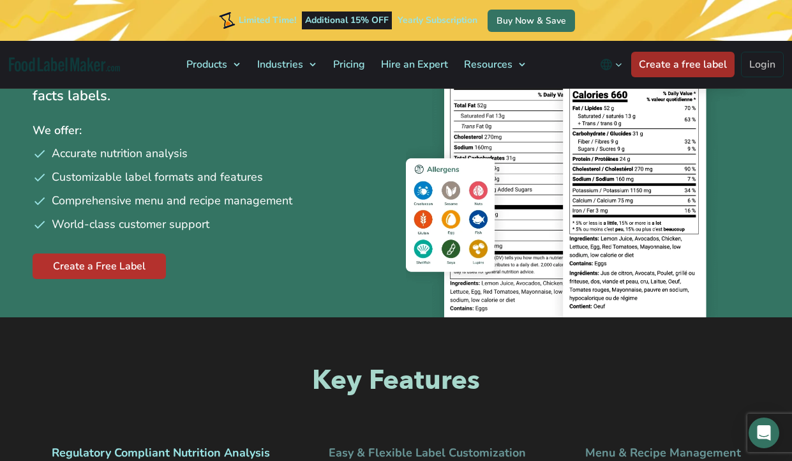  What do you see at coordinates (437, 20) in the screenshot?
I see `span: Yearly Subscription` at bounding box center [437, 20].